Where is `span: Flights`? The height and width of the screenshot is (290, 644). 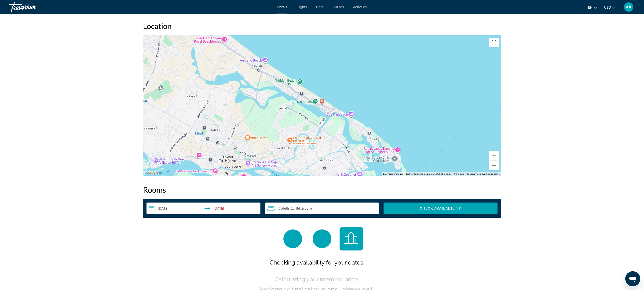 span: Flights is located at coordinates (302, 7).